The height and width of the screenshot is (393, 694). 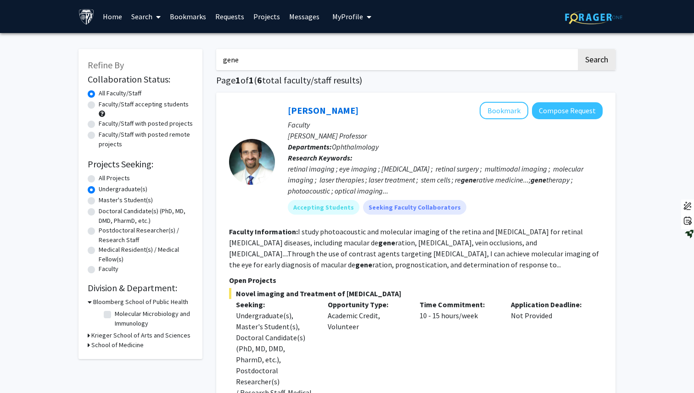 I want to click on a: Bookmarks, so click(x=188, y=17).